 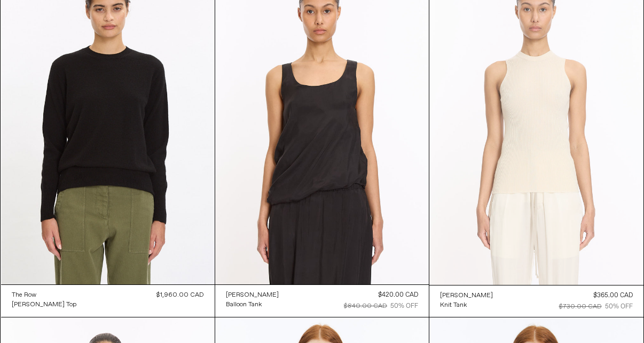 What do you see at coordinates (365, 306) in the screenshot?
I see `div: $840.00 CAD` at bounding box center [365, 306].